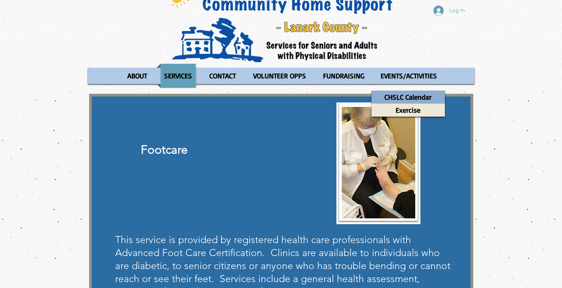 The image size is (562, 288). I want to click on a: CONTACT, so click(223, 76).